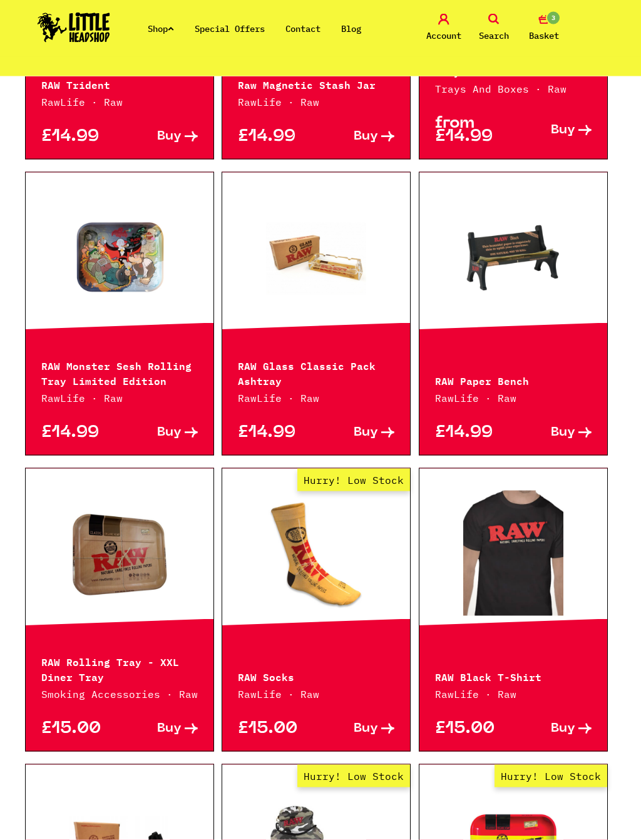 The image size is (641, 840). Describe the element at coordinates (120, 84) in the screenshot. I see `p: RAW Trident` at that location.